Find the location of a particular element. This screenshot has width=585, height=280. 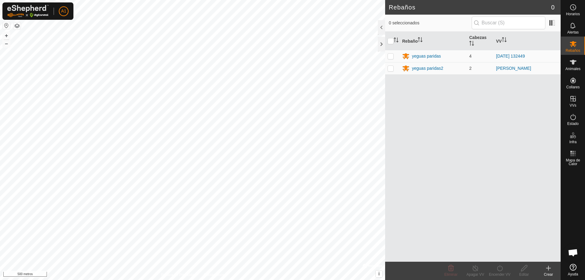

font: Cabezas is located at coordinates (478, 37).